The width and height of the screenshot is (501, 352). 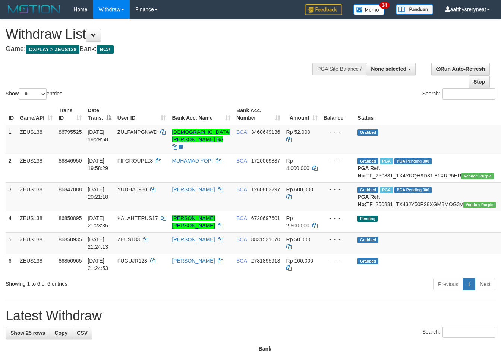 I want to click on a: Next, so click(x=485, y=284).